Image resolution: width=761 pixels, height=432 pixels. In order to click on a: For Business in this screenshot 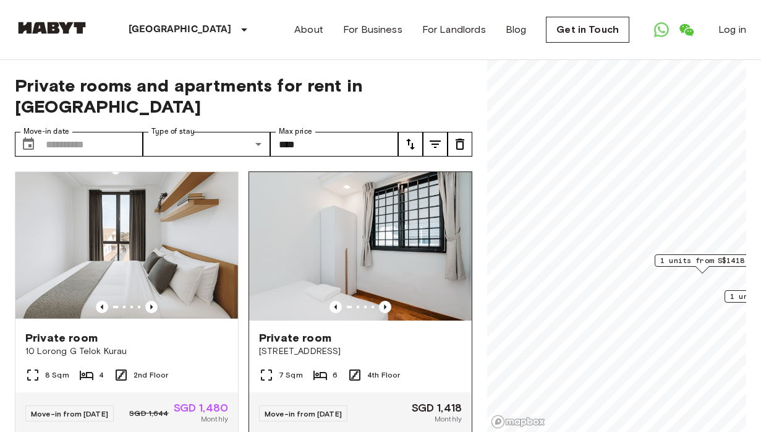, I will do `click(373, 30)`.